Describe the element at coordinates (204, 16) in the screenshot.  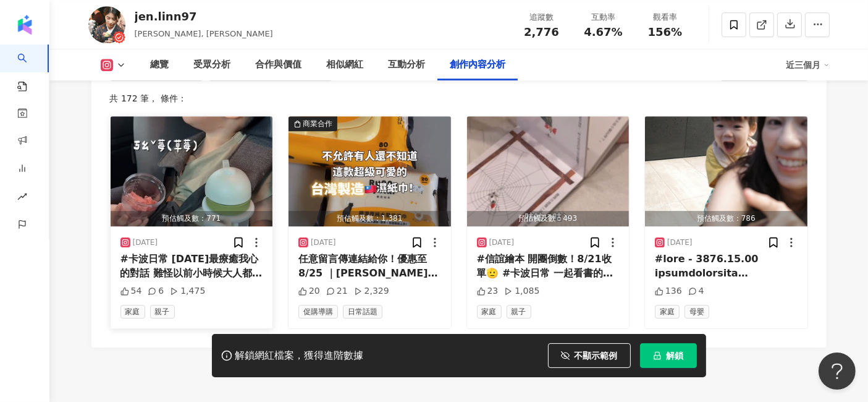
I see `div: jen.linn97` at that location.